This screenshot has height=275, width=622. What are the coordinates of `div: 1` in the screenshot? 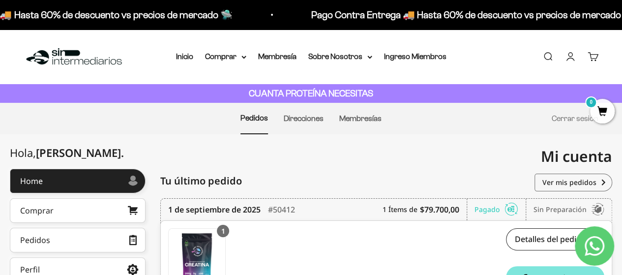 It's located at (223, 231).